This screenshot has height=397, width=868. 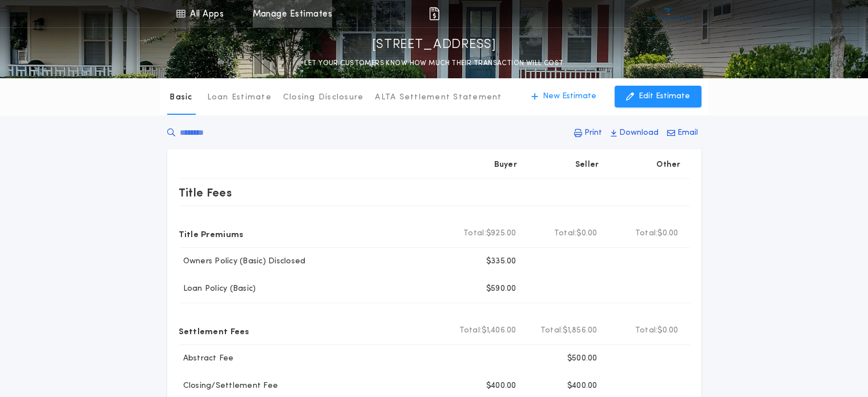 What do you see at coordinates (668, 13) in the screenshot?
I see `img: vs-icon` at bounding box center [668, 13].